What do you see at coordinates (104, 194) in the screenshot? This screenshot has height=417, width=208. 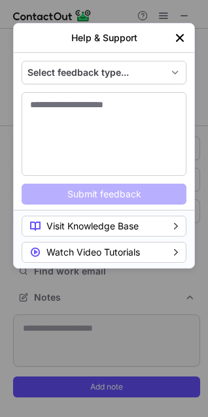 I see `span: Submit feedback` at bounding box center [104, 194].